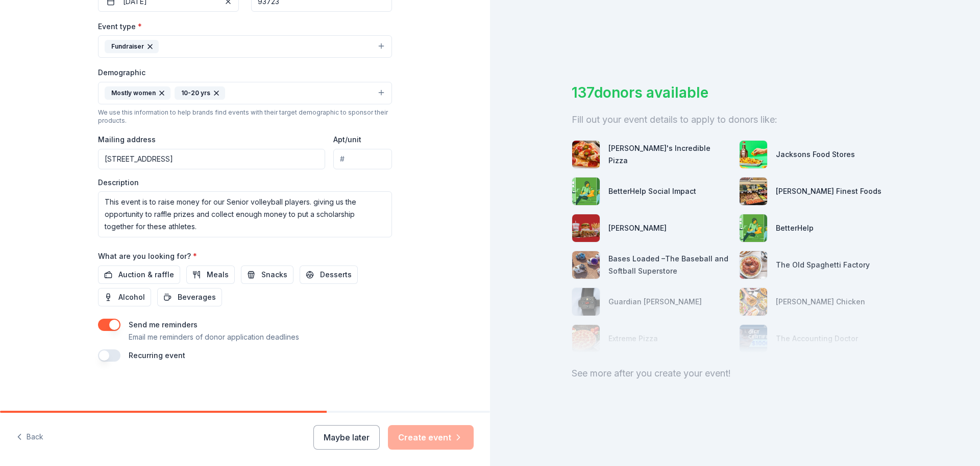 The width and height of the screenshot is (980, 466). Describe the element at coordinates (347, 139) in the screenshot. I see `label: Apt/unit` at that location.